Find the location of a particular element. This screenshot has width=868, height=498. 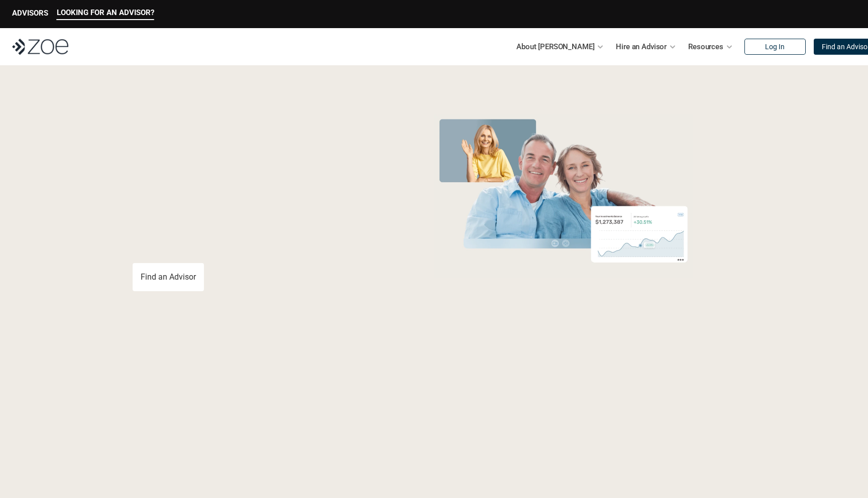

p: Find an Advisor is located at coordinates (168, 277).